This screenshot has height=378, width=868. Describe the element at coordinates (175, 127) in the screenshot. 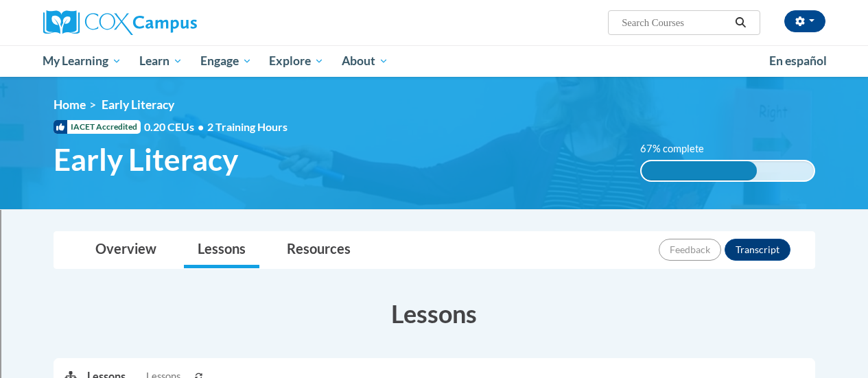

I see `span: 0.20 CEUs` at that location.